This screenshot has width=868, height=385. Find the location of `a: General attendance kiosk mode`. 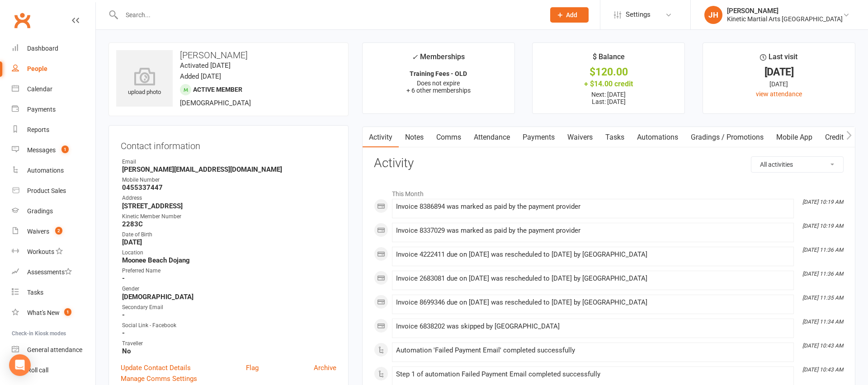

a: General attendance kiosk mode is located at coordinates (53, 350).